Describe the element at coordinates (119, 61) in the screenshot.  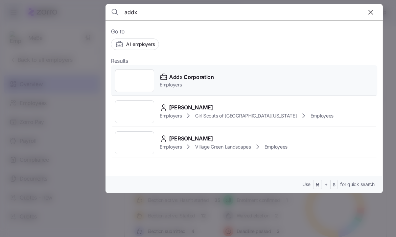
I see `span: Results` at that location.